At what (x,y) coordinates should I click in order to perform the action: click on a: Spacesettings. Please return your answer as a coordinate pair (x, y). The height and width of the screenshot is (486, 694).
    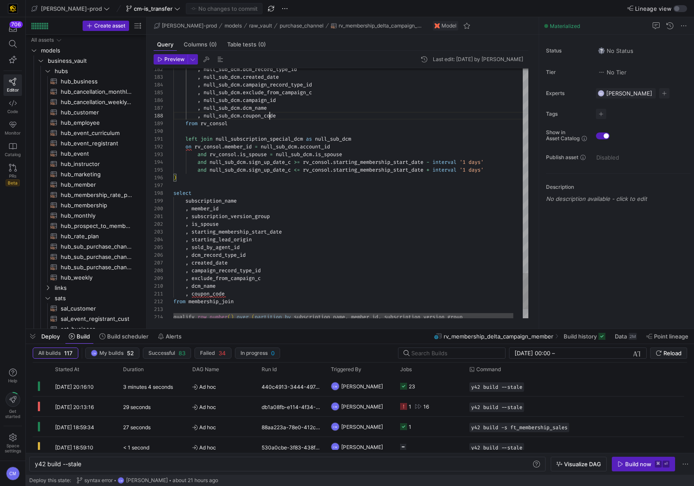
    Looking at the image, I should click on (12, 444).